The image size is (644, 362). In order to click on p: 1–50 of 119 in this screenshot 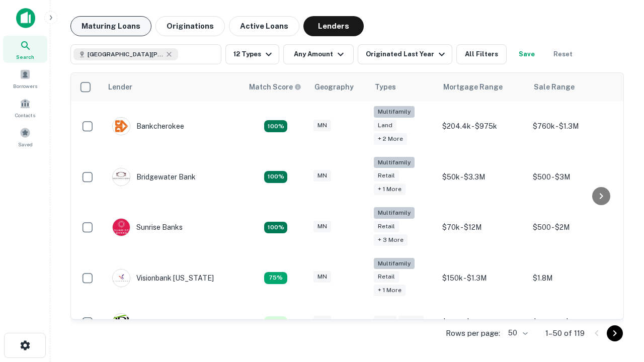, I will do `click(565, 334)`.